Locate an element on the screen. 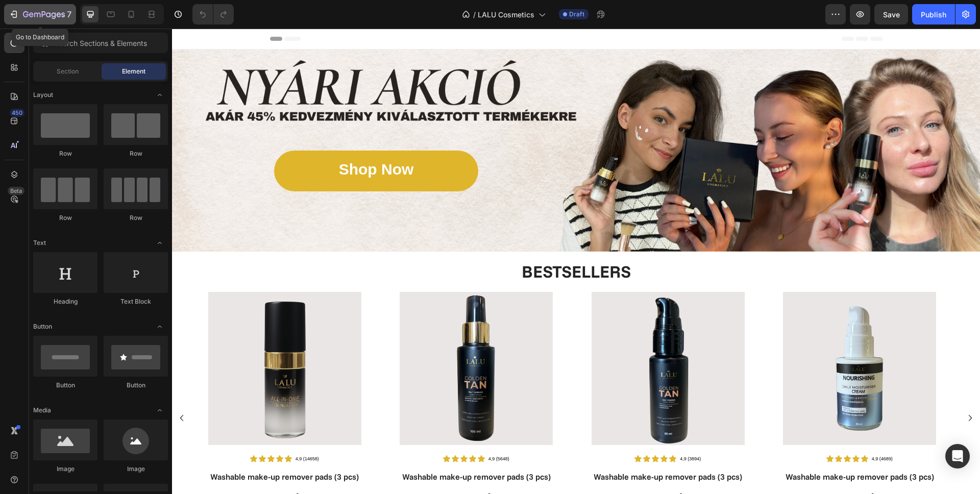 The width and height of the screenshot is (980, 494). img: gempages_540347707940668548-22be26d4-d9c8-4f8b-a8c7-47fdef6e61f7.png is located at coordinates (496, 340).